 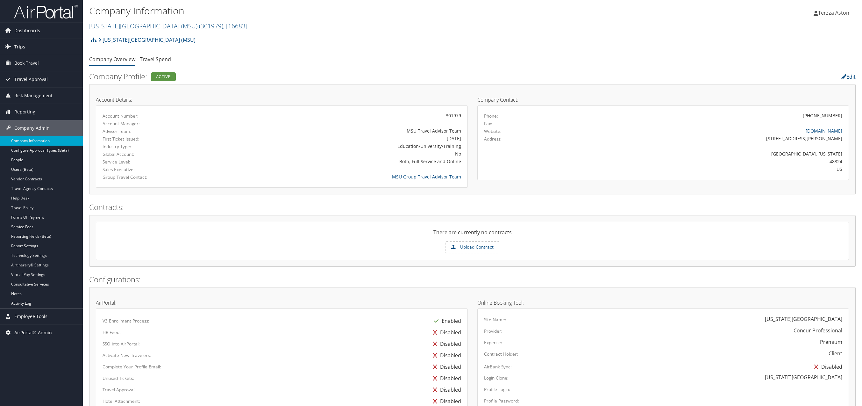 I want to click on span: Book Travel, so click(x=26, y=63).